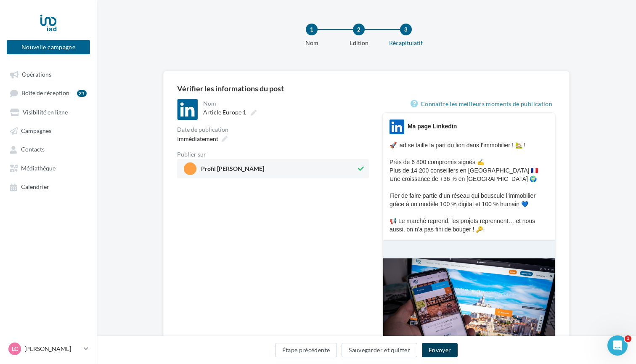 The image size is (636, 364). What do you see at coordinates (49, 112) in the screenshot?
I see `a: Visibilité en ligne` at bounding box center [49, 112].